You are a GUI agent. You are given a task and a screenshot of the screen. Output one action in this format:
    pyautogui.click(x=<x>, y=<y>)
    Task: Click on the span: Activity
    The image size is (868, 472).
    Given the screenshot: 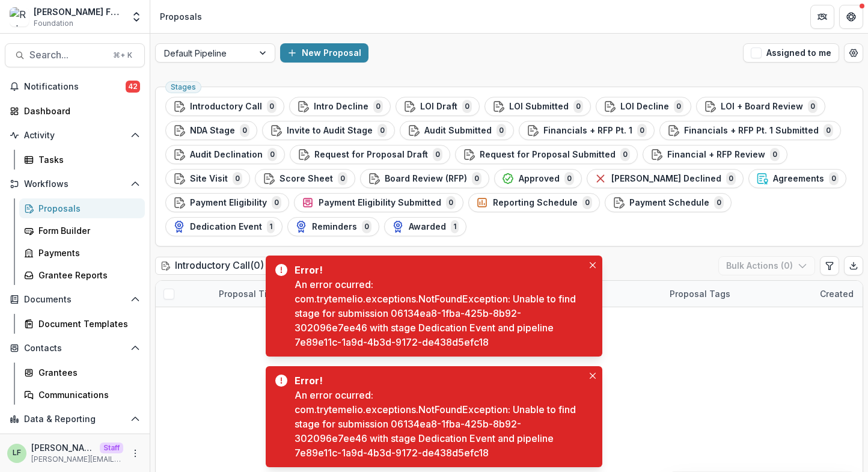 What is the action you would take?
    pyautogui.click(x=74, y=135)
    